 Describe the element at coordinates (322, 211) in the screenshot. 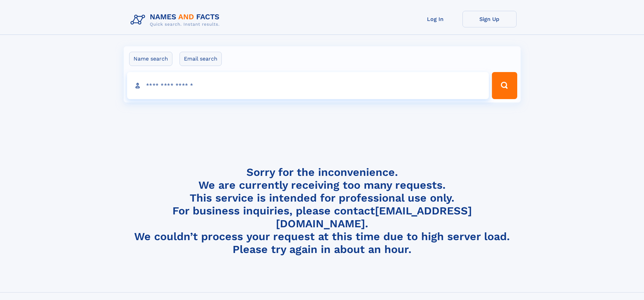

I see `h4: Sorry for the inconvenience. We are currently receiving too many requests. This service is intend...` at that location.